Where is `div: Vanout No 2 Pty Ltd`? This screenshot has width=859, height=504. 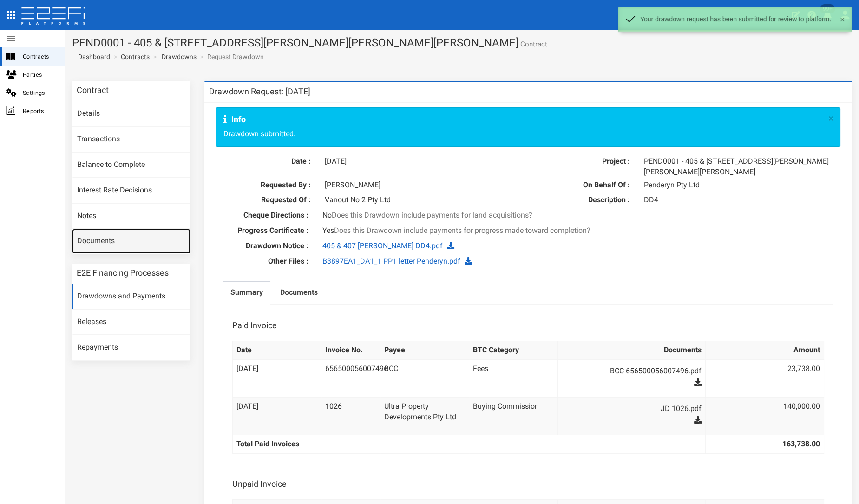
div: Vanout No 2 Pty Ltd is located at coordinates (419, 200).